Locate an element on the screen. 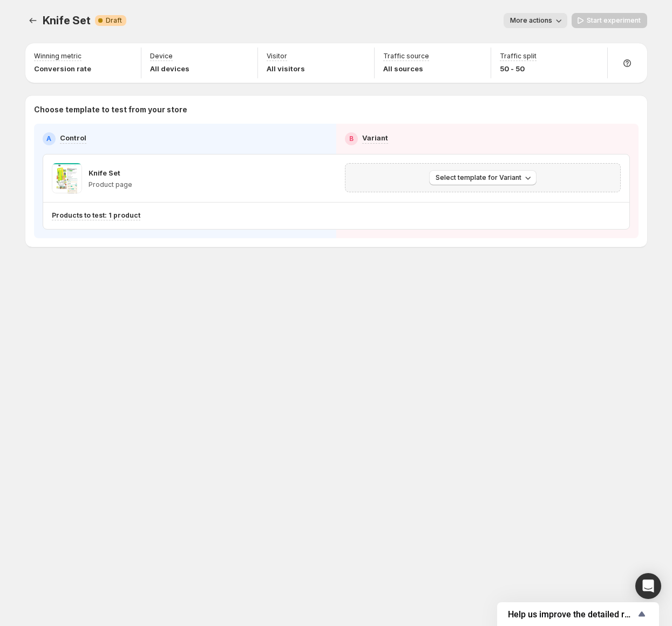 The image size is (672, 626). p: Conversion rate is located at coordinates (63, 69).